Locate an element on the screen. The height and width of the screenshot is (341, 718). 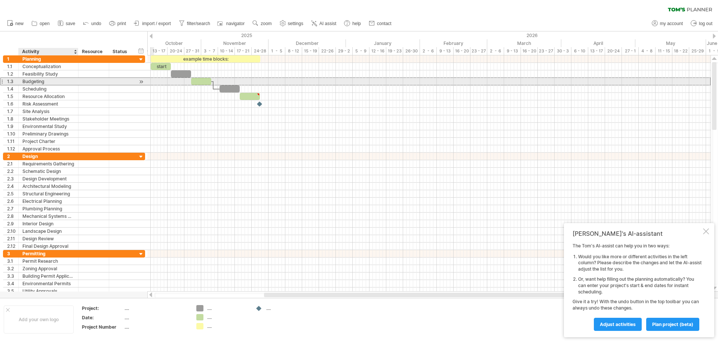
div: Conceptualization is located at coordinates (48, 66).